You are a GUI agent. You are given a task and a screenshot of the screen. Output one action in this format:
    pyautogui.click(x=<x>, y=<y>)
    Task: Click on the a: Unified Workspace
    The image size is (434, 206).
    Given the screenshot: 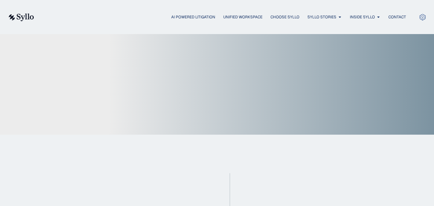 What is the action you would take?
    pyautogui.click(x=243, y=17)
    